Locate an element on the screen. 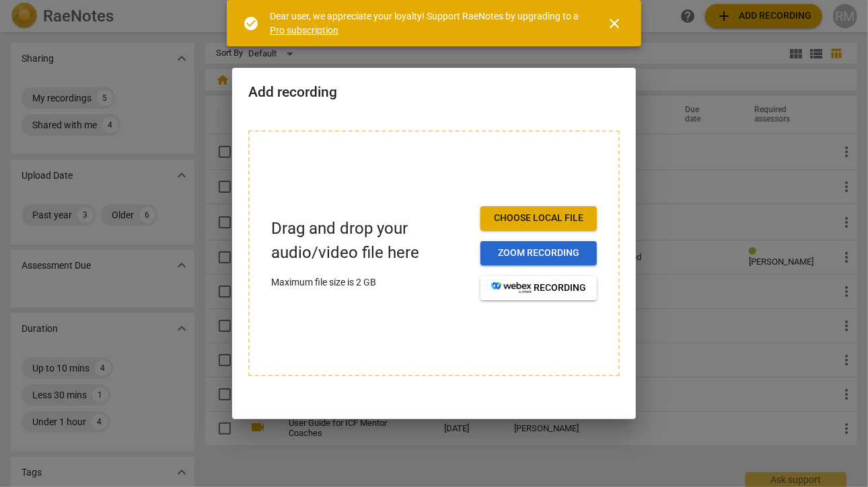 The width and height of the screenshot is (868, 487). span: check_circle is located at coordinates (251, 24).